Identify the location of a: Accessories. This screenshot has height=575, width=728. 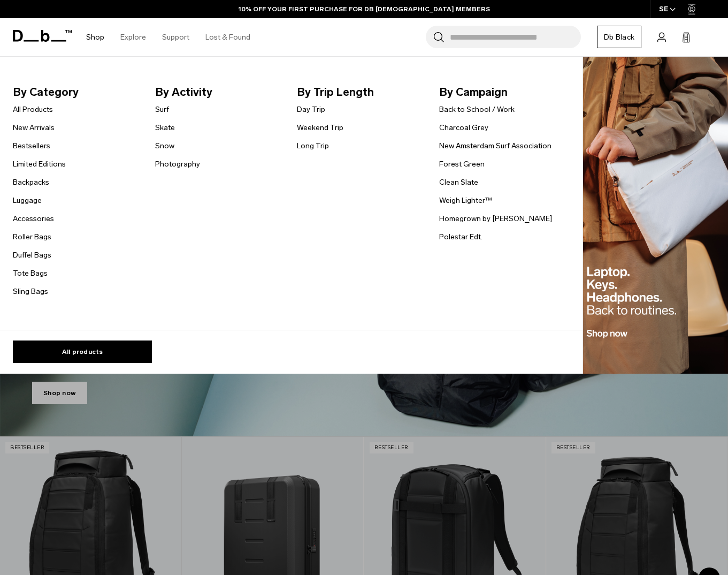
(33, 218).